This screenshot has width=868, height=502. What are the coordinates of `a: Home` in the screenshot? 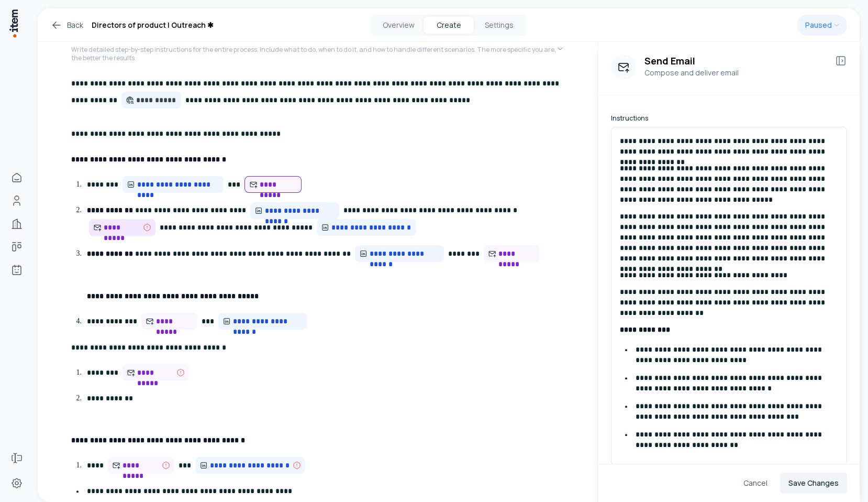 It's located at (17, 178).